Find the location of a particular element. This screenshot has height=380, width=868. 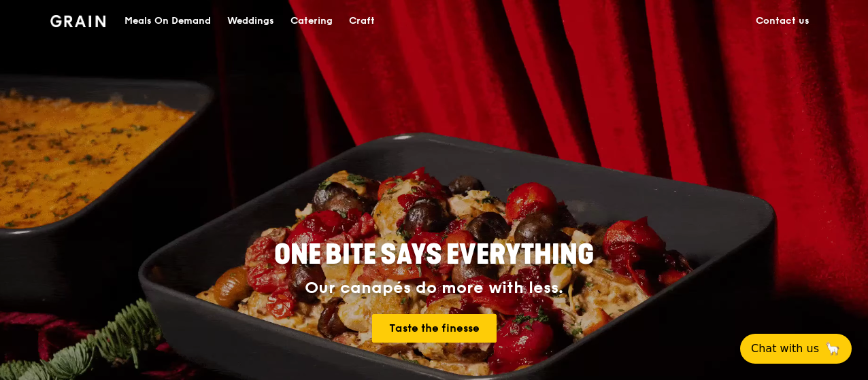

span: Chat with us is located at coordinates (785, 349).